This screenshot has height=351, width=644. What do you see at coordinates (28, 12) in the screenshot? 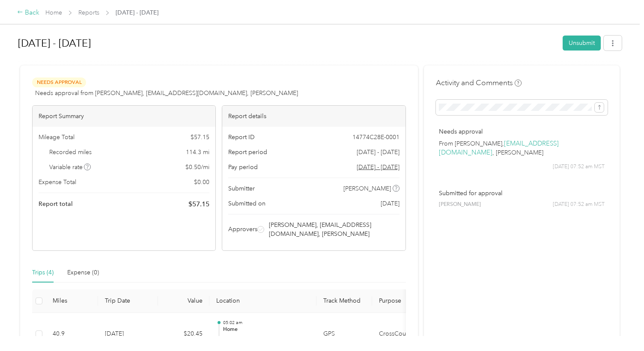
I see `div: Back` at bounding box center [28, 12].